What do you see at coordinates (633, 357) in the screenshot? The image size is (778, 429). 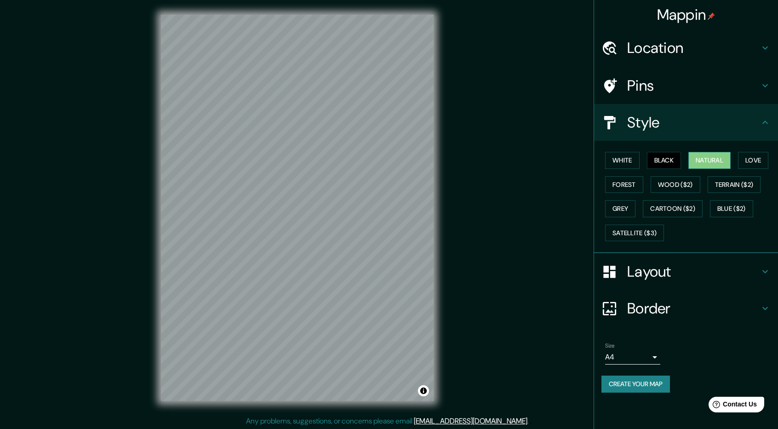 I see `div: A4` at bounding box center [633, 357].